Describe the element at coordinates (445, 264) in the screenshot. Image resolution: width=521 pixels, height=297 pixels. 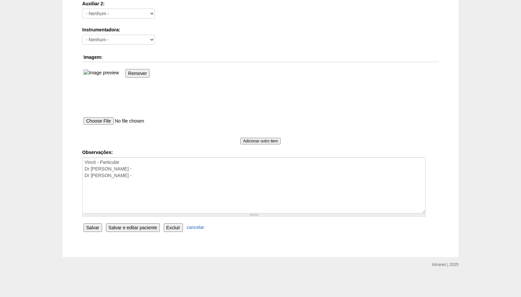
I see `div: Intranet | 2025` at that location.